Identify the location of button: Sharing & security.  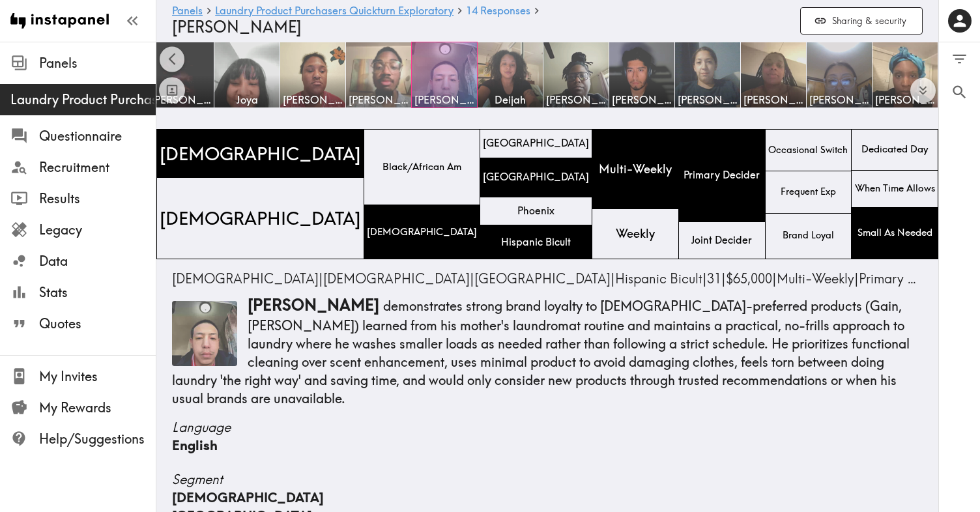
(861, 21).